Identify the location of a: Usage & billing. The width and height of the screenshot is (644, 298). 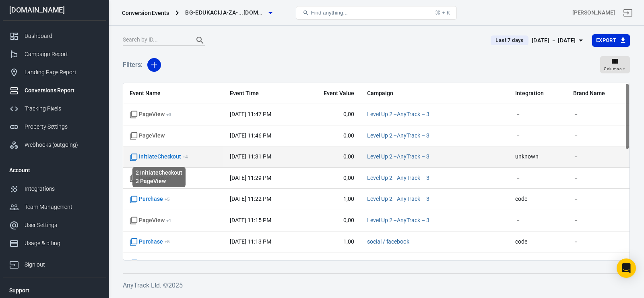
(55, 243).